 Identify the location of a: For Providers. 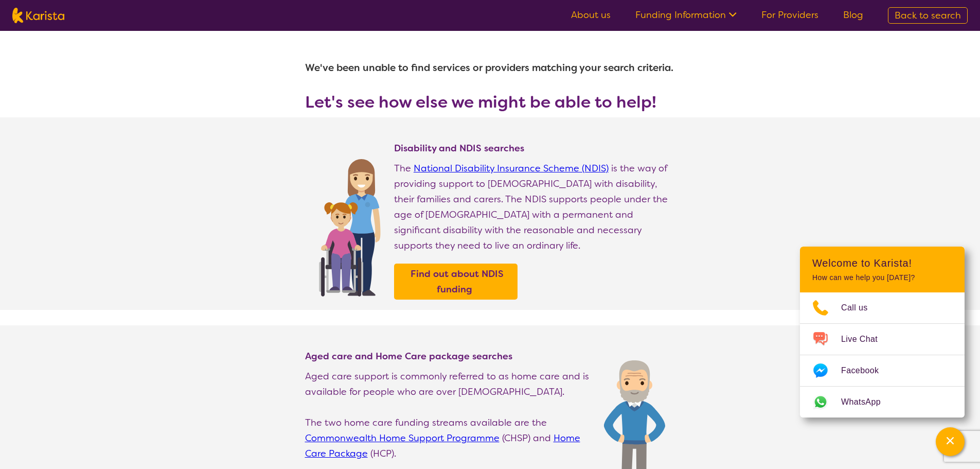
(790, 15).